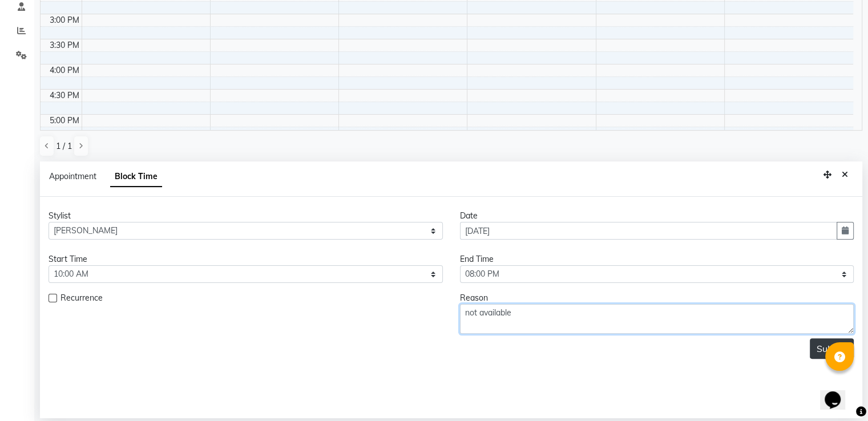 This screenshot has width=868, height=421. I want to click on input: yyyy-mm-dd, so click(649, 230).